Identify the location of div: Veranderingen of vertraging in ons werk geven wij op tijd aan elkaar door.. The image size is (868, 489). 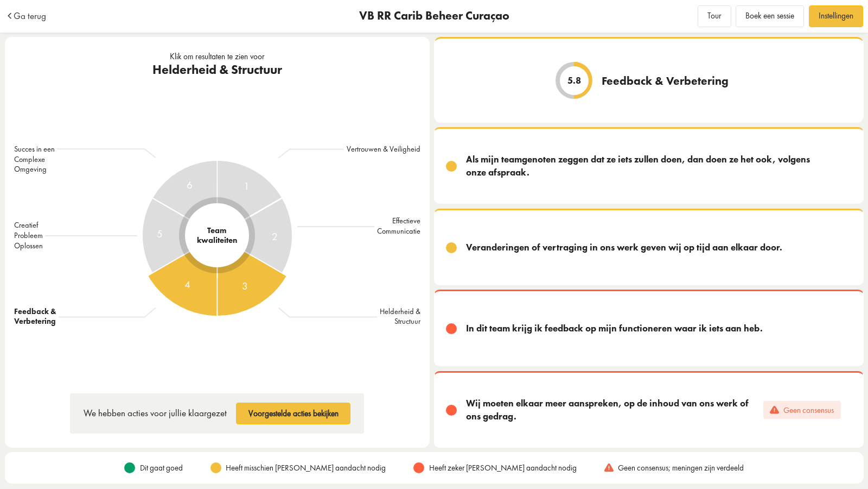
(624, 248).